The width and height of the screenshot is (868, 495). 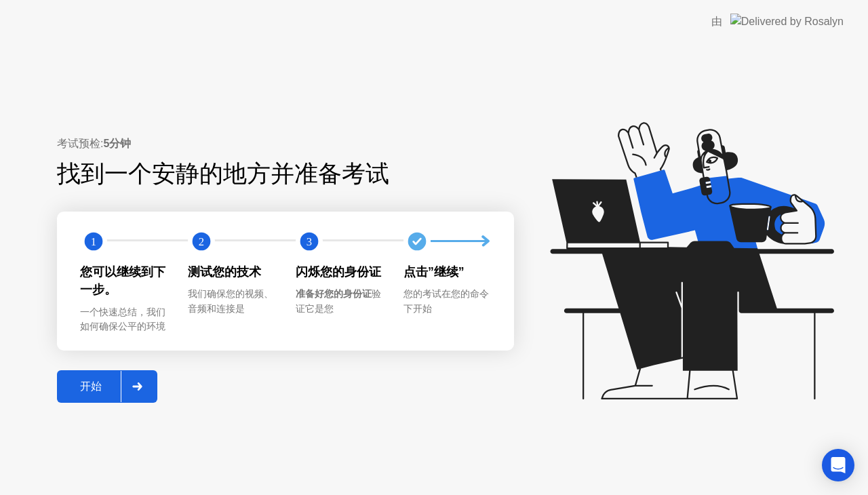 What do you see at coordinates (107, 387) in the screenshot?
I see `button: 开始` at bounding box center [107, 387].